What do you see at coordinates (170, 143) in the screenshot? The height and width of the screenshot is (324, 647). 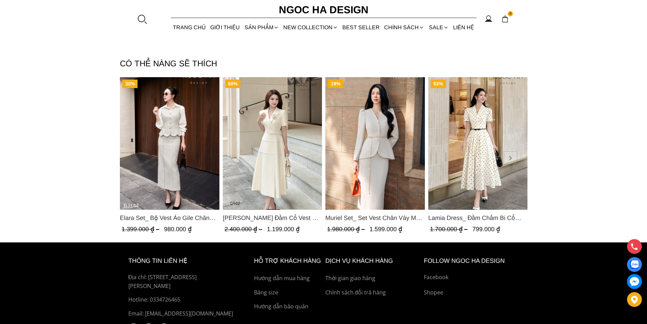 I see `img: Elara Set_ Bộ Vest Áo Gile Chân Váy Bút Chì BJ144` at bounding box center [170, 143].